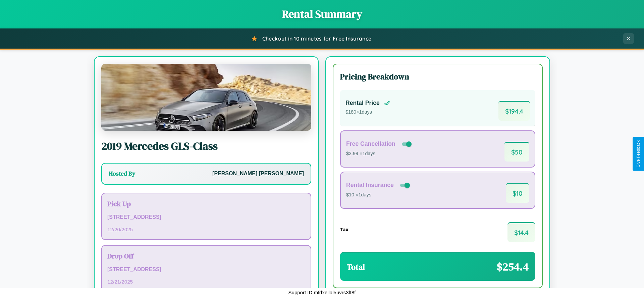 The height and width of the screenshot is (308, 644). What do you see at coordinates (322, 292) in the screenshot?
I see `p: Support ID: mfdxellal5uvrs3ft8f` at bounding box center [322, 292].